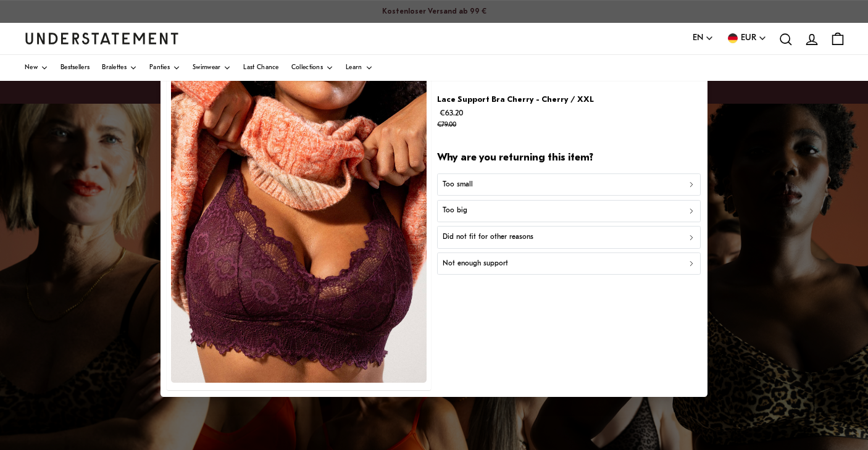  What do you see at coordinates (488, 237) in the screenshot?
I see `p: Did not fit for other reasons` at bounding box center [488, 237].